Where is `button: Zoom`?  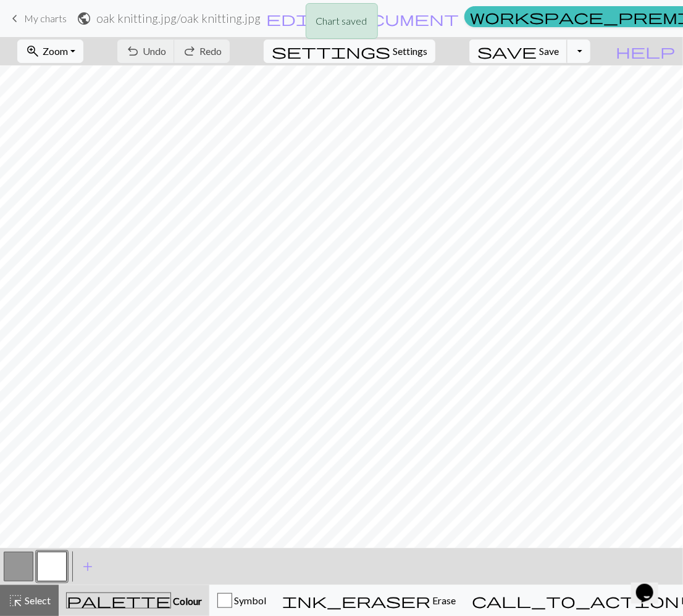 button: Zoom is located at coordinates (50, 51).